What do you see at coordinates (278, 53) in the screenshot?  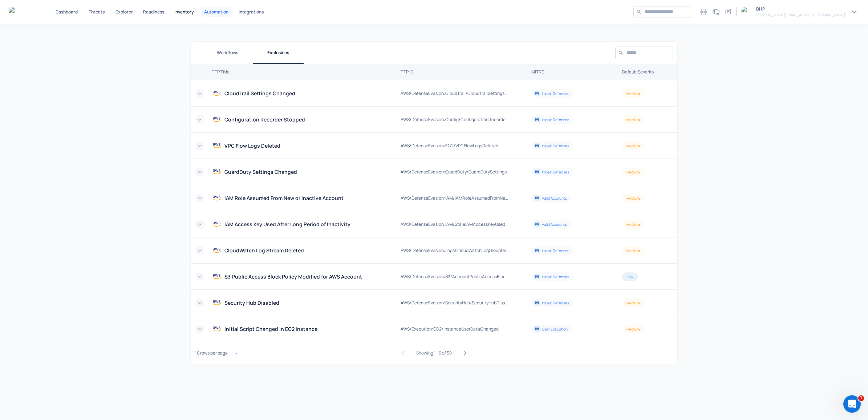 I see `button: Exclusions` at bounding box center [278, 53].